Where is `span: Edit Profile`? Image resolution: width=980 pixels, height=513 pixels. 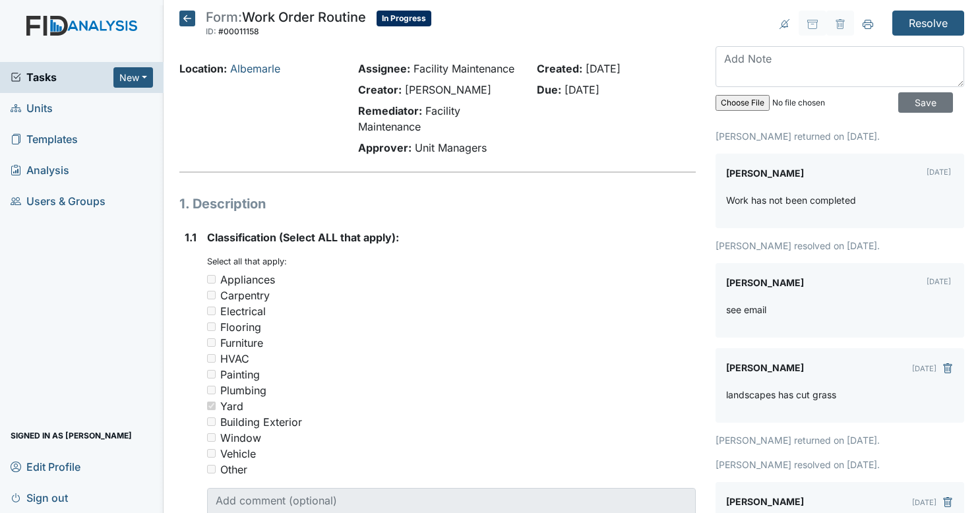
span: Edit Profile is located at coordinates (46, 466).